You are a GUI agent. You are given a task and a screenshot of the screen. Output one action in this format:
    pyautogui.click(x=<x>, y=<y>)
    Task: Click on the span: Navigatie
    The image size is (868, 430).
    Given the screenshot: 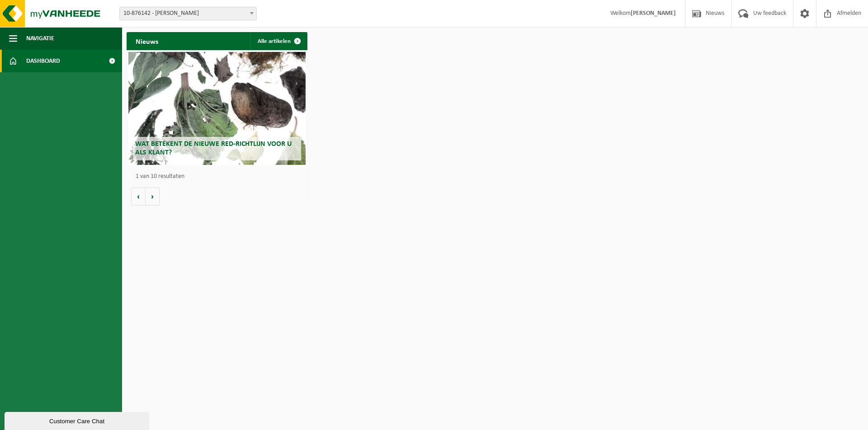 What is the action you would take?
    pyautogui.click(x=40, y=39)
    